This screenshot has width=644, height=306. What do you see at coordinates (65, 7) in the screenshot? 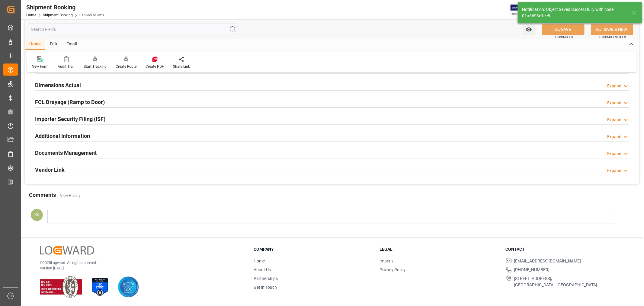
I see `div: Shipment Booking` at bounding box center [65, 7].